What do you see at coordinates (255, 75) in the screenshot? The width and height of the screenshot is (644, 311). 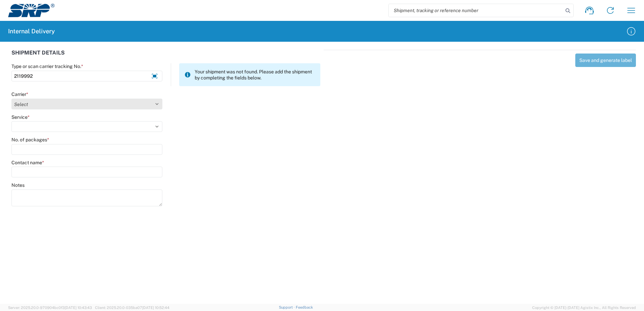 I see `span: Your shipment was not found. Please add the shipment by completing the fields below.` at bounding box center [255, 75].